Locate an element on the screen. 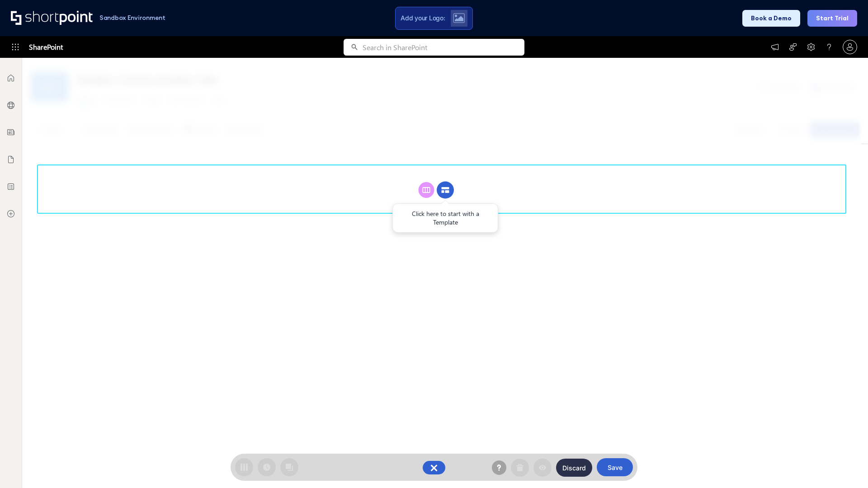  button: Discard is located at coordinates (574, 467).